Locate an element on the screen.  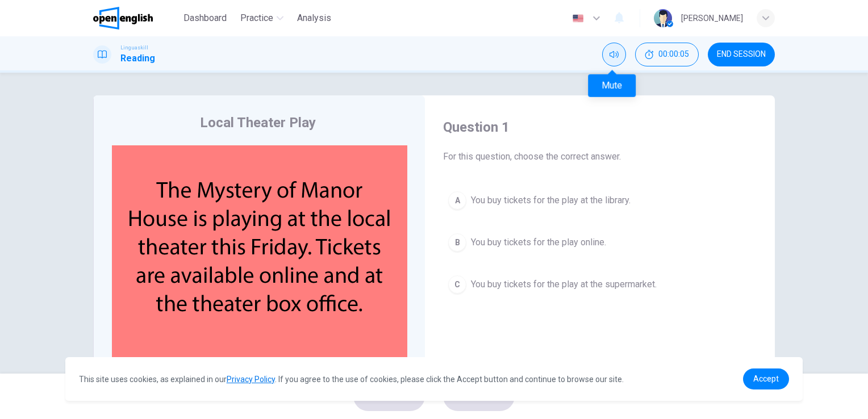
h4: Question 1 is located at coordinates (600, 127).